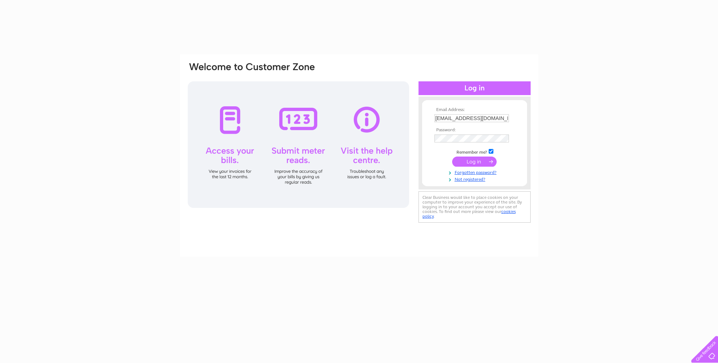 This screenshot has width=718, height=363. I want to click on a: Not registered?, so click(475, 179).